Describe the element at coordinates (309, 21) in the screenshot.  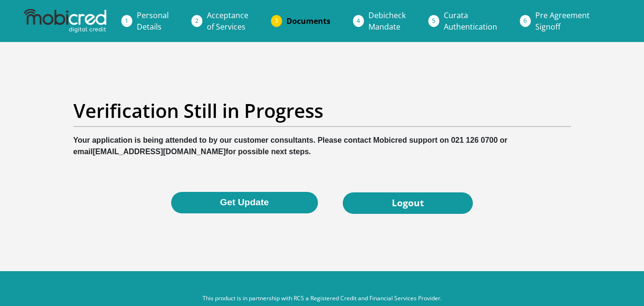
I see `span: Documents` at that location.